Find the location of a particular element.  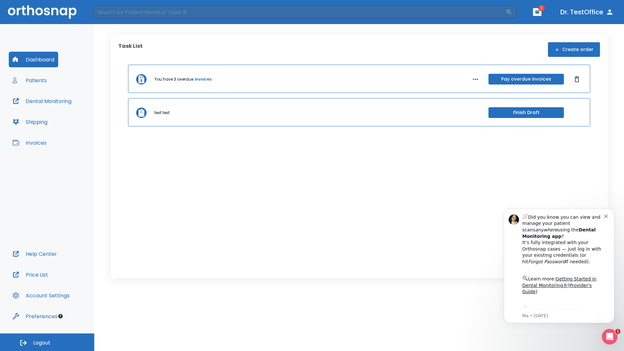

div: Tooltip anchor is located at coordinates (60, 316).